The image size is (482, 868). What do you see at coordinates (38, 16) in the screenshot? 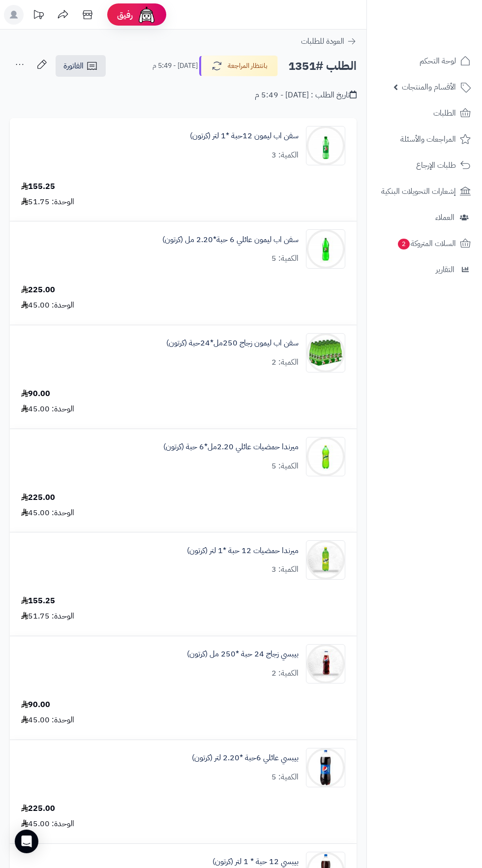
I see `a: تحديثات المنصة` at bounding box center [38, 16].